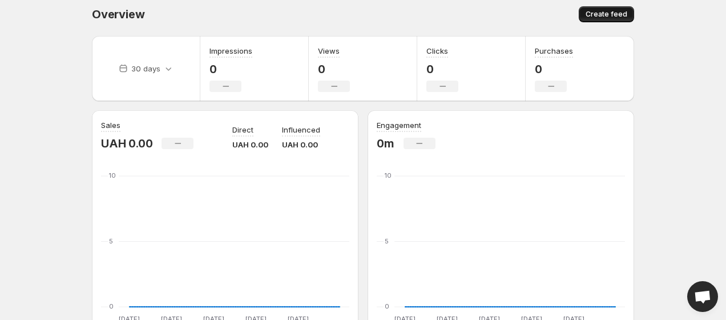 This screenshot has height=320, width=726. I want to click on p: 30 days, so click(145, 68).